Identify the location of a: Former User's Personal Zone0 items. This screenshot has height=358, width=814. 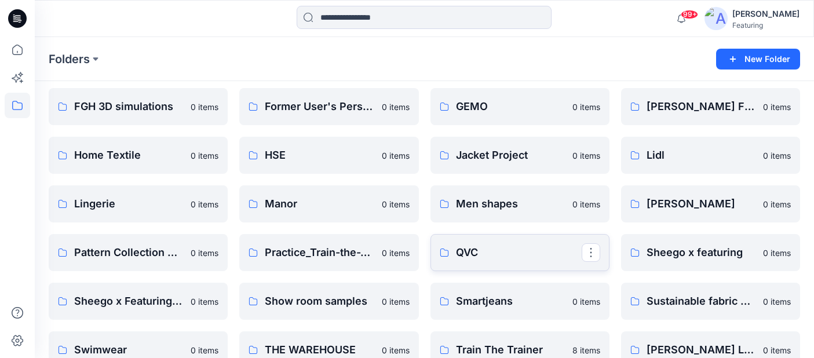
(328, 107).